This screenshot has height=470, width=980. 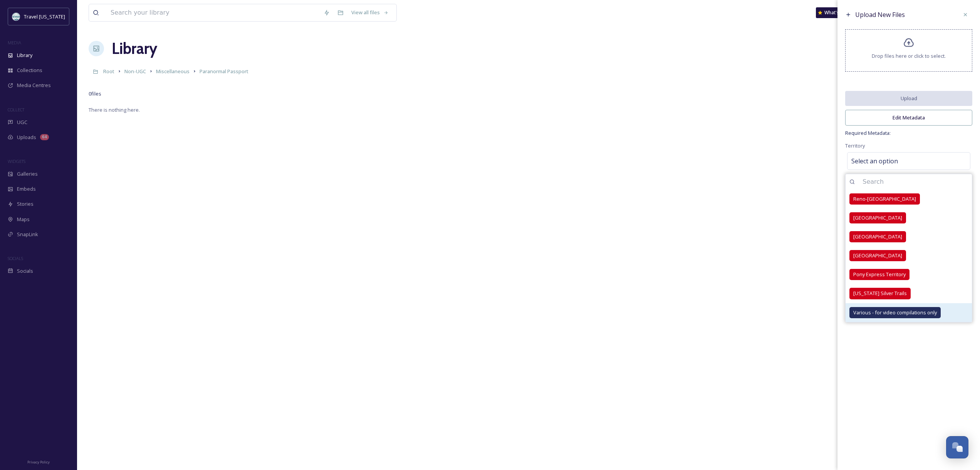 I want to click on a: Miscellaneous, so click(x=173, y=72).